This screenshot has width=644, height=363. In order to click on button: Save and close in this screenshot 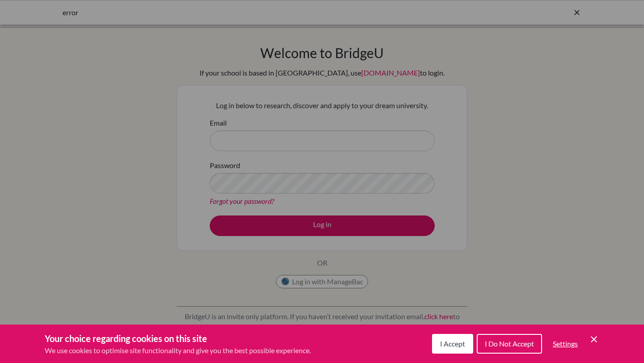, I will do `click(594, 339)`.